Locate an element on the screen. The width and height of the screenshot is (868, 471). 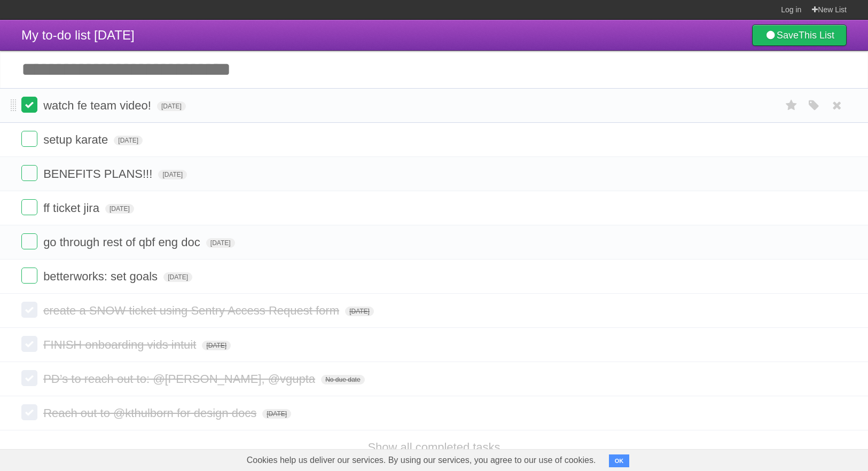
span: Reach out to @kthulborn for design docs is located at coordinates (151, 412).